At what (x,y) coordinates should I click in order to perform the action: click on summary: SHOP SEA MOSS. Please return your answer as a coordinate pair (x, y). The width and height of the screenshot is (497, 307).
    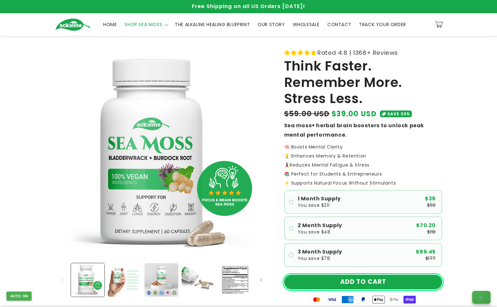
    Looking at the image, I should click on (146, 25).